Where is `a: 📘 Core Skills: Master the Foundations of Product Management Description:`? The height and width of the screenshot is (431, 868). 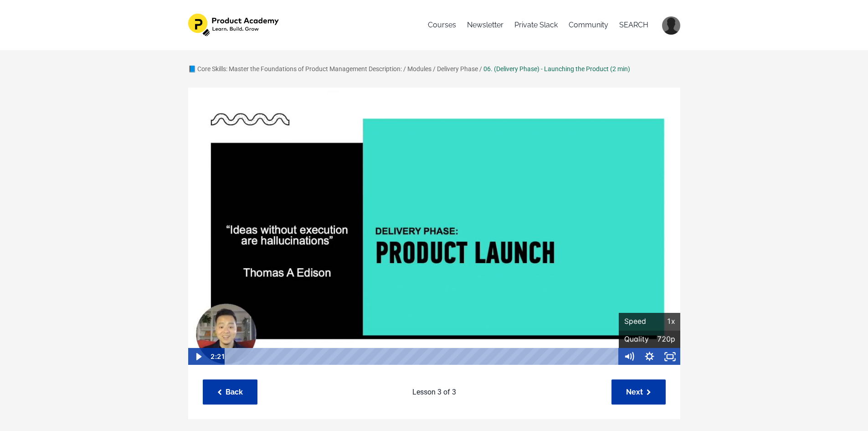 a: 📘 Core Skills: Master the Foundations of Product Management Description: is located at coordinates (295, 69).